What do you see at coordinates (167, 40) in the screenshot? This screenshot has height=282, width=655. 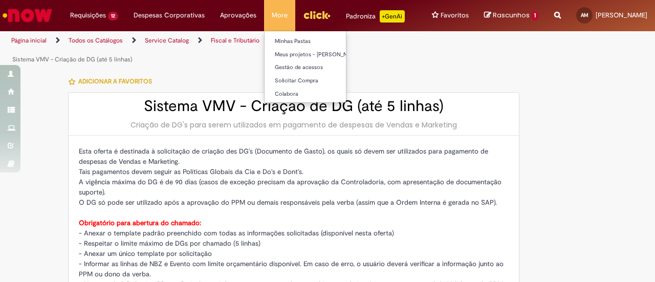 I see `a: Service Catalog` at bounding box center [167, 40].